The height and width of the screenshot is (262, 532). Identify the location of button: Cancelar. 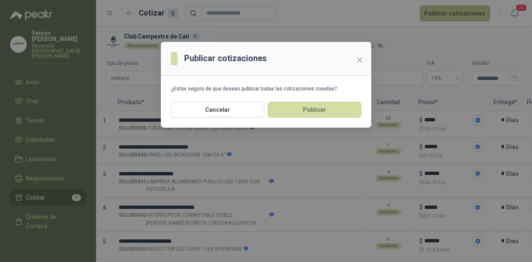
(218, 109).